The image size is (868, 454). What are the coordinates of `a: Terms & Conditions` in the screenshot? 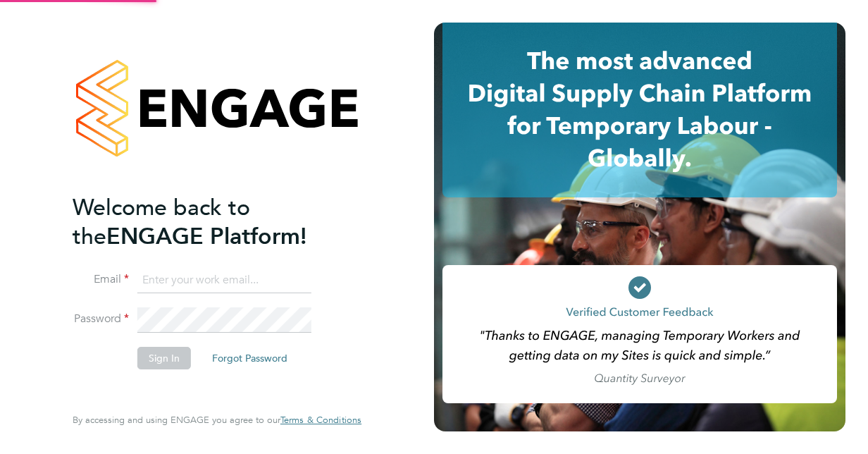 It's located at (321, 420).